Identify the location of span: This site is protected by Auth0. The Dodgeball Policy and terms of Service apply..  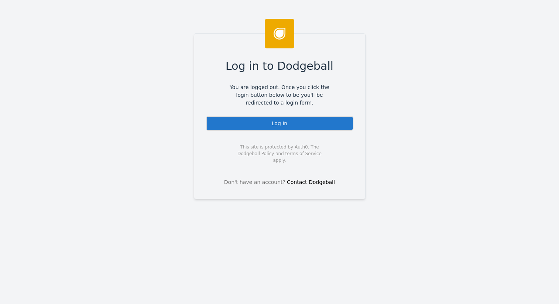
(280, 154).